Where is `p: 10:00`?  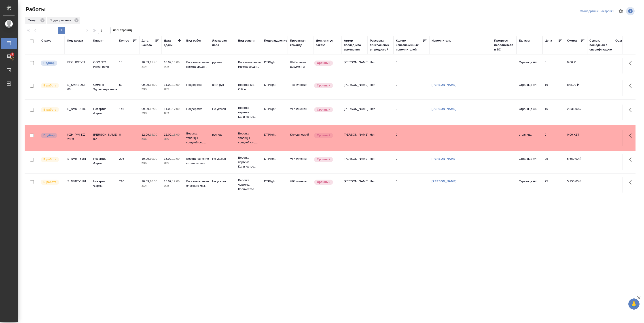 p: 10:00 is located at coordinates (153, 181).